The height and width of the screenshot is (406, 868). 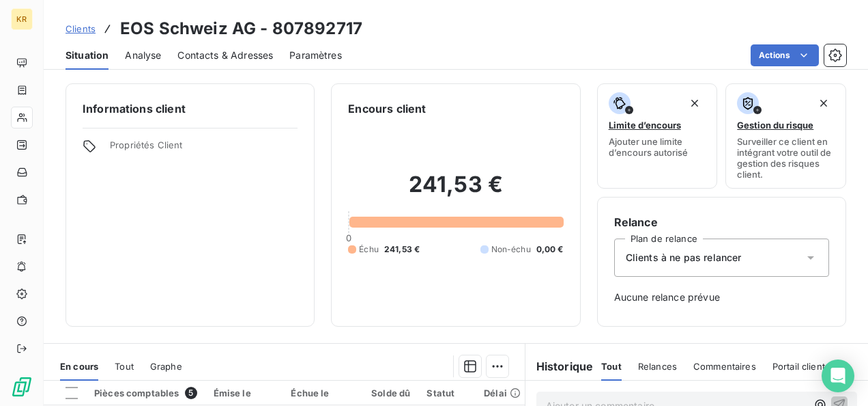 I want to click on h6: Relance, so click(x=721, y=222).